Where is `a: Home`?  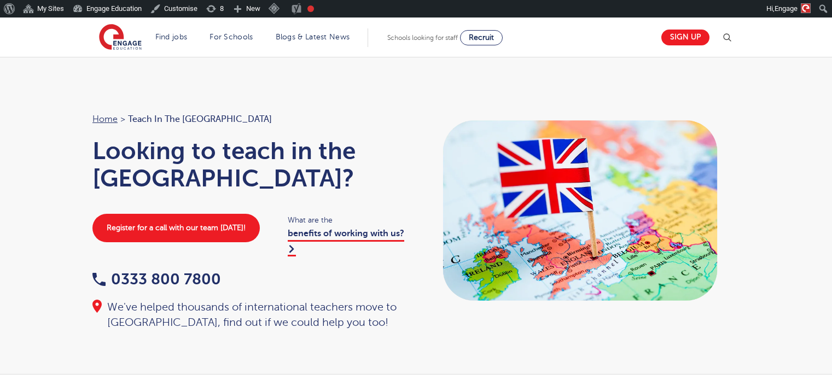
a: Home is located at coordinates (105, 119).